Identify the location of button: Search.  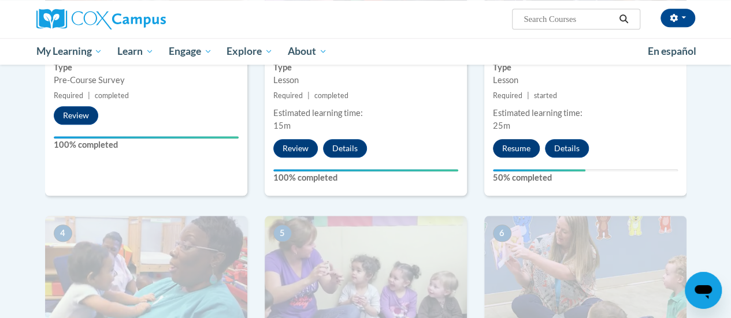
(623, 19).